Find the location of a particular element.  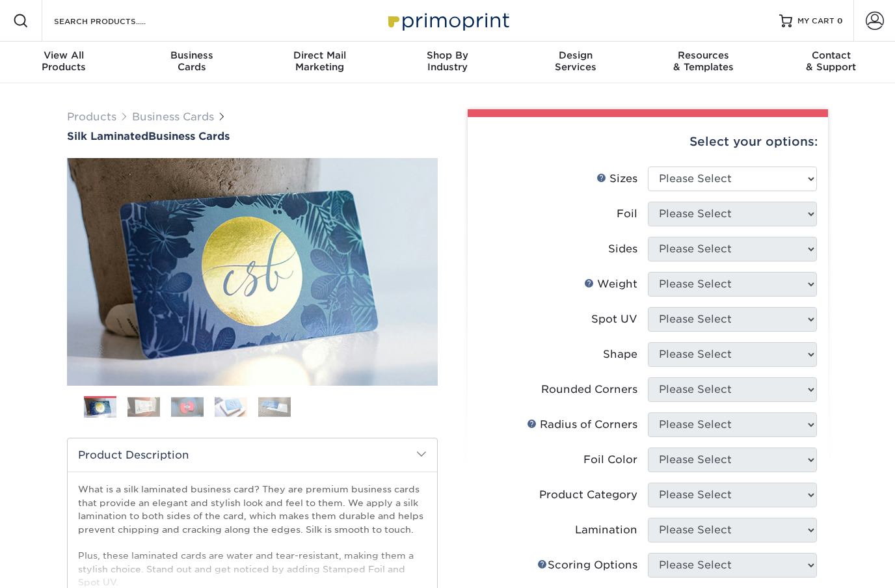

span: Contact is located at coordinates (830, 56).